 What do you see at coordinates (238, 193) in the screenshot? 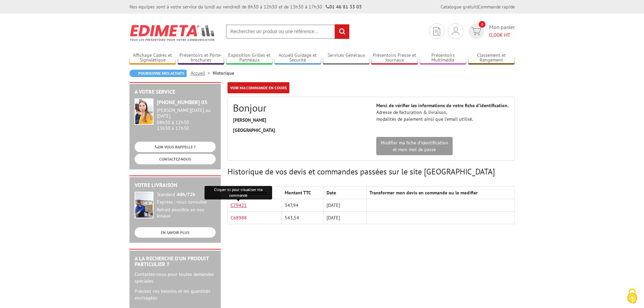
I see `div: Cliquer ici pour visualiser ma commande` at bounding box center [238, 193].